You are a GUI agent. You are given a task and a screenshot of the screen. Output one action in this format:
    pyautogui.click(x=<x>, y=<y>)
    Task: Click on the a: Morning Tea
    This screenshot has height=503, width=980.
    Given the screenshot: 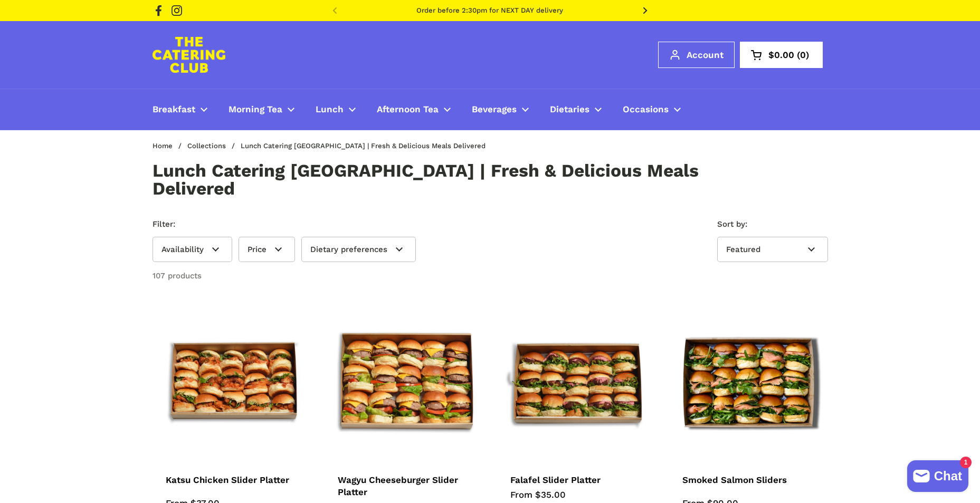 What is the action you would take?
    pyautogui.click(x=261, y=110)
    